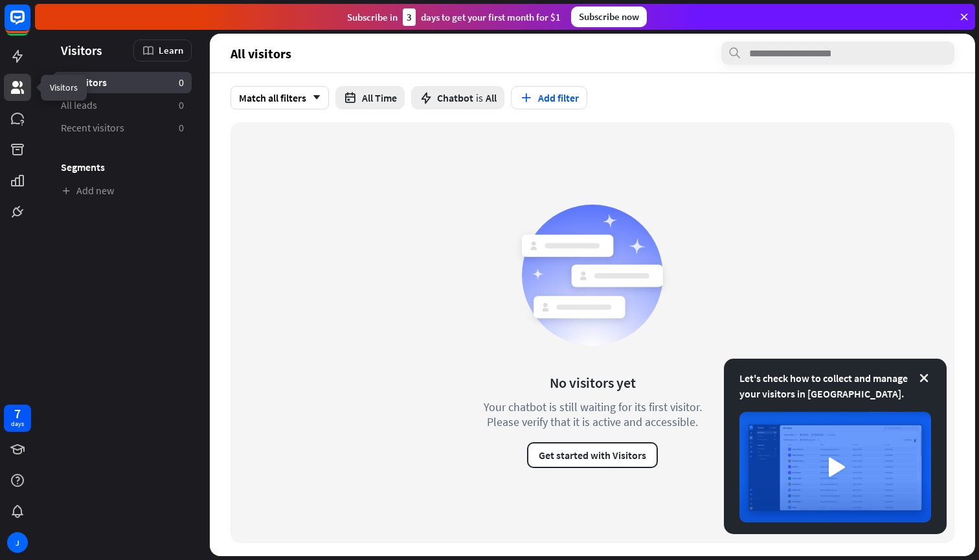 This screenshot has width=979, height=560. Describe the element at coordinates (313, 98) in the screenshot. I see `i: arrow_down` at that location.